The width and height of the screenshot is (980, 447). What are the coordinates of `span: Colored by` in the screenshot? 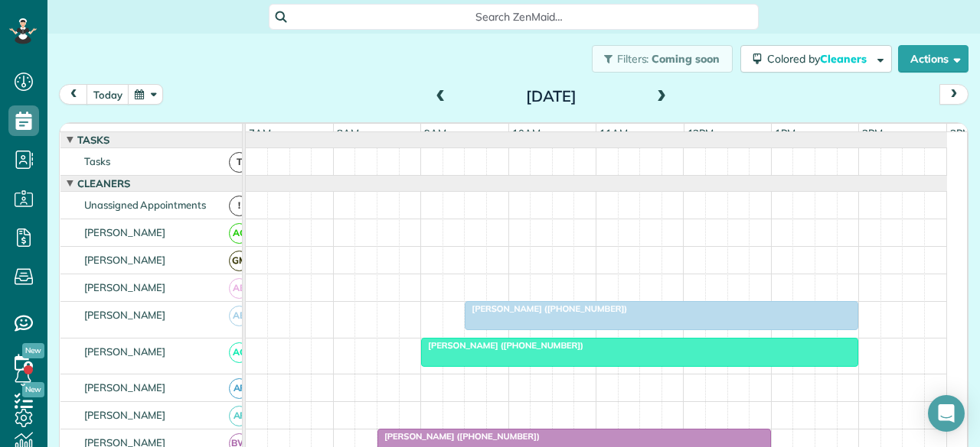 It's located at (819, 59).